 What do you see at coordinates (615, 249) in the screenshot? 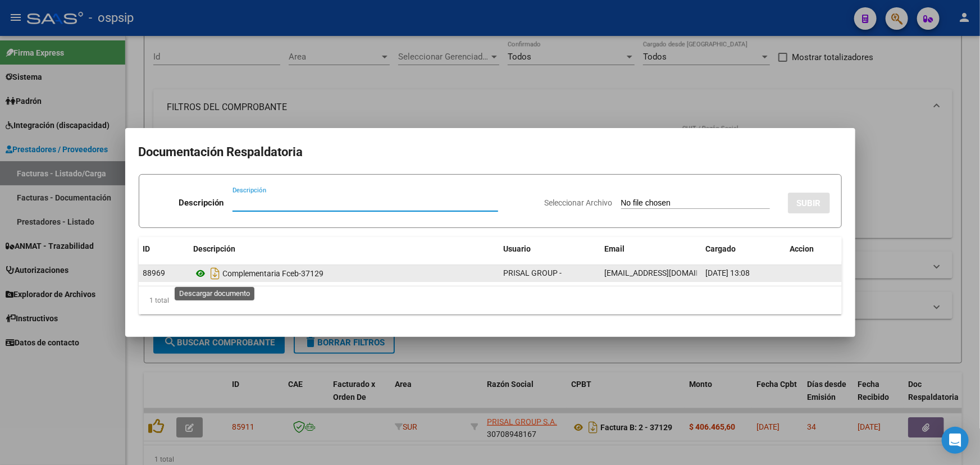
I see `span: Email` at bounding box center [615, 249].